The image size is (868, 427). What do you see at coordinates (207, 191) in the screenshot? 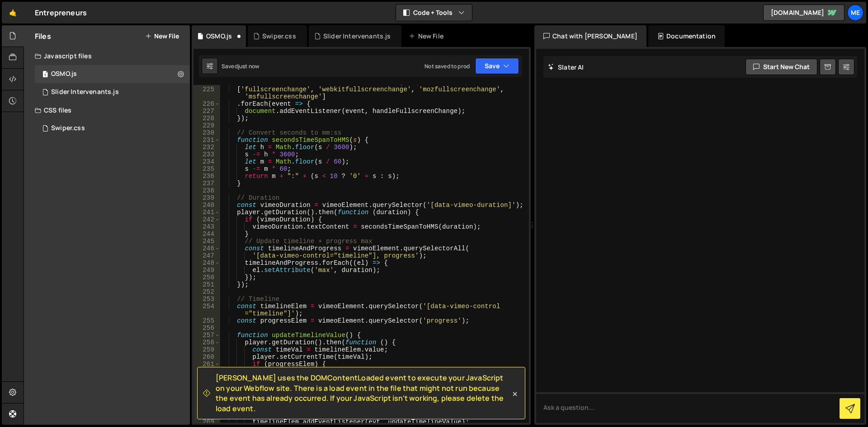
I see `div: 238` at bounding box center [207, 191].